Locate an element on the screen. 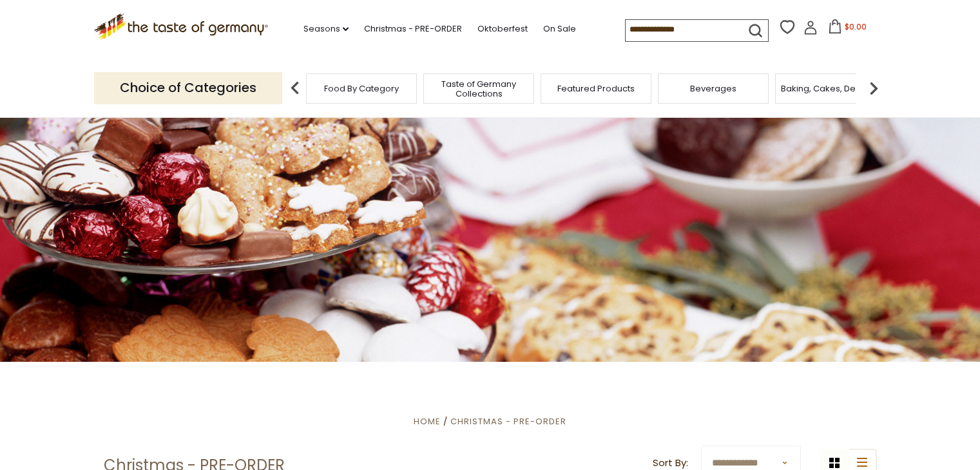 This screenshot has width=980, height=470. img: previous arrow is located at coordinates (295, 88).